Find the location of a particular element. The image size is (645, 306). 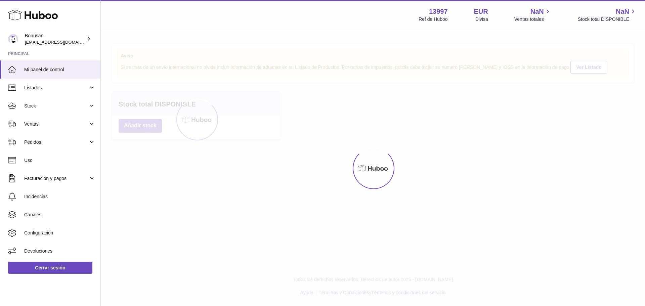

a: NaN Stock total DISPONIBLE is located at coordinates (608, 15).